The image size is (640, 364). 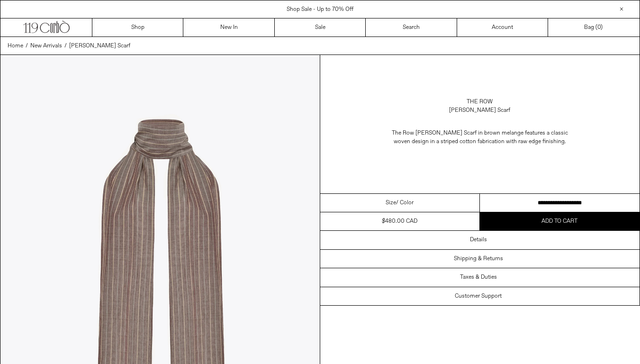 What do you see at coordinates (405, 203) in the screenshot?
I see `span: / Color` at bounding box center [405, 203].